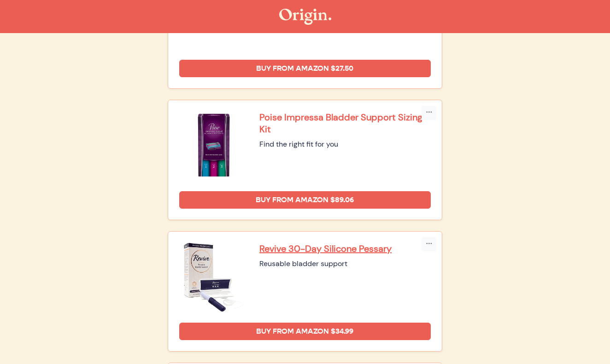 This screenshot has height=364, width=610. What do you see at coordinates (305, 17) in the screenshot?
I see `img: The Origin Shop` at bounding box center [305, 17].